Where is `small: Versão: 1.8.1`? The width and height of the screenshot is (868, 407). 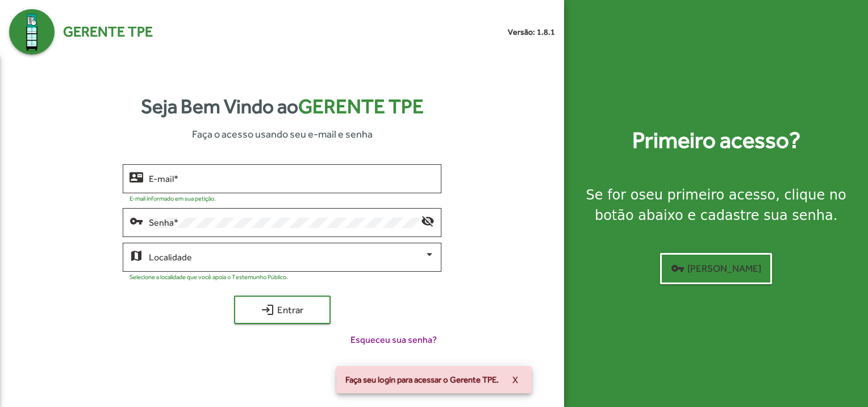 small: Versão: 1.8.1 is located at coordinates (531, 32).